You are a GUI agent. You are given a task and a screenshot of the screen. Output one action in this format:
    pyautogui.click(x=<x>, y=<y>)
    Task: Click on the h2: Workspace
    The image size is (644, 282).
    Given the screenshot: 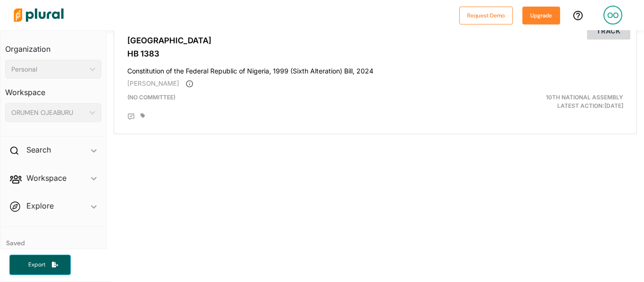 What is the action you would take?
    pyautogui.click(x=46, y=178)
    